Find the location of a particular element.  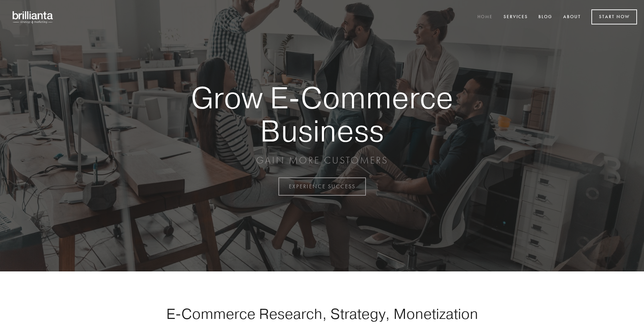

a: Services is located at coordinates (516, 17).